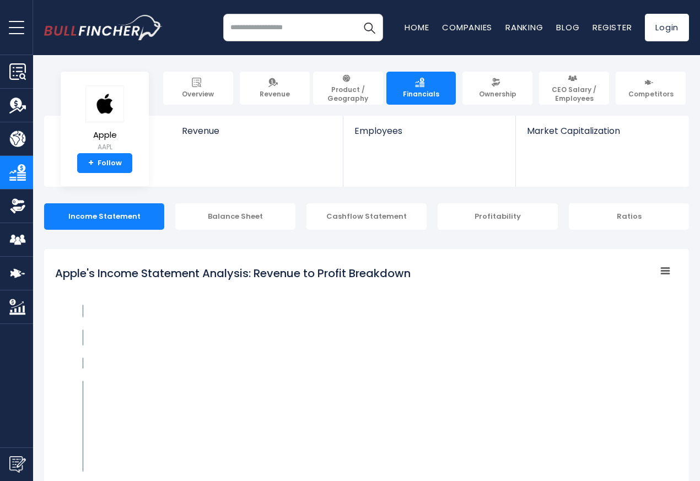  I want to click on a: +Follow, so click(105, 163).